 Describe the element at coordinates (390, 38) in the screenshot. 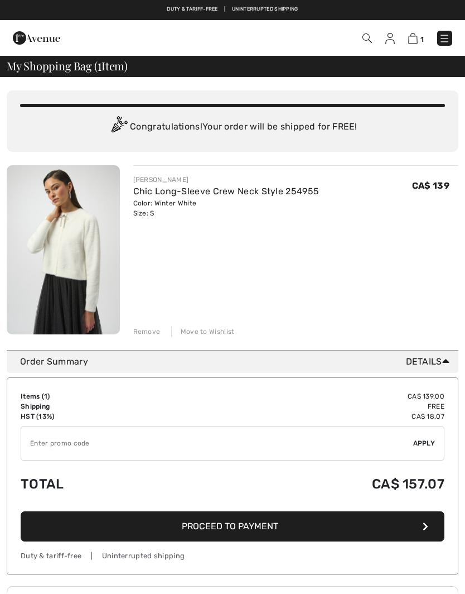

I see `img: My Info` at that location.